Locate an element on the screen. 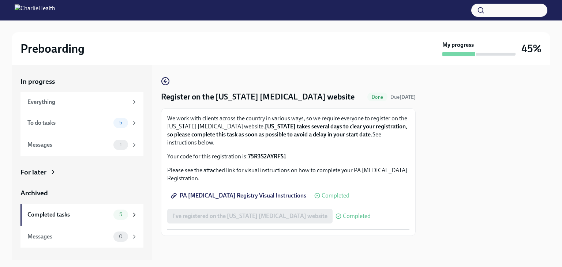 The image size is (562, 267). div: To do tasks is located at coordinates (69, 123).